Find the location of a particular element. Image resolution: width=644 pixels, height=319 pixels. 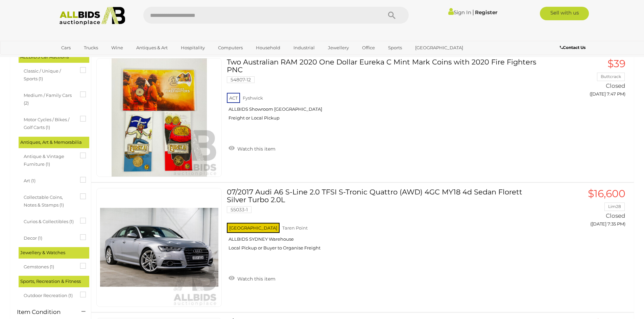

button: Search is located at coordinates (392, 15).